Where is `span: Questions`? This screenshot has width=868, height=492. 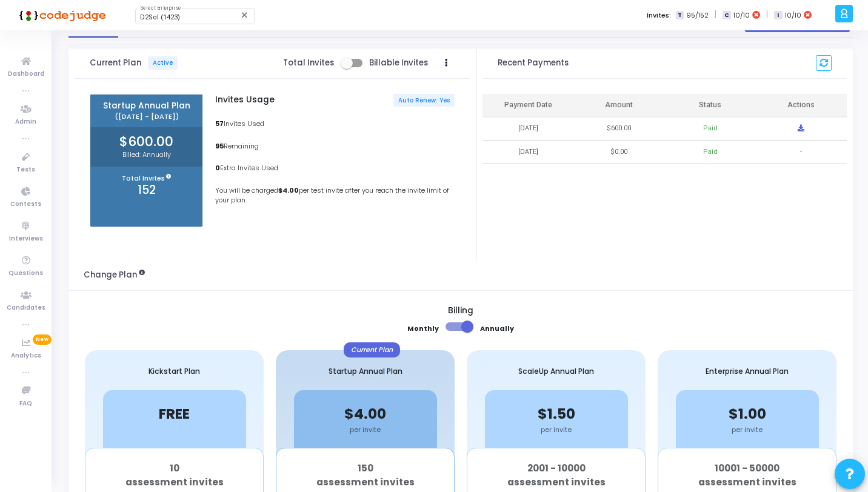
span: Questions is located at coordinates (25, 273).